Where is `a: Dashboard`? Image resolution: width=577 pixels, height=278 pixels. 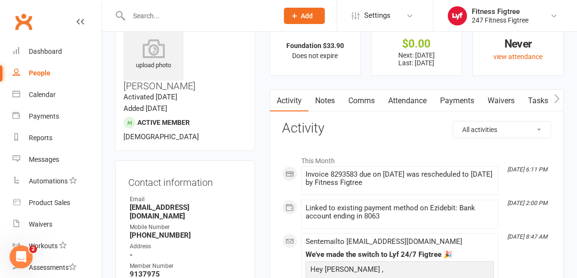 a: Dashboard is located at coordinates (57, 51).